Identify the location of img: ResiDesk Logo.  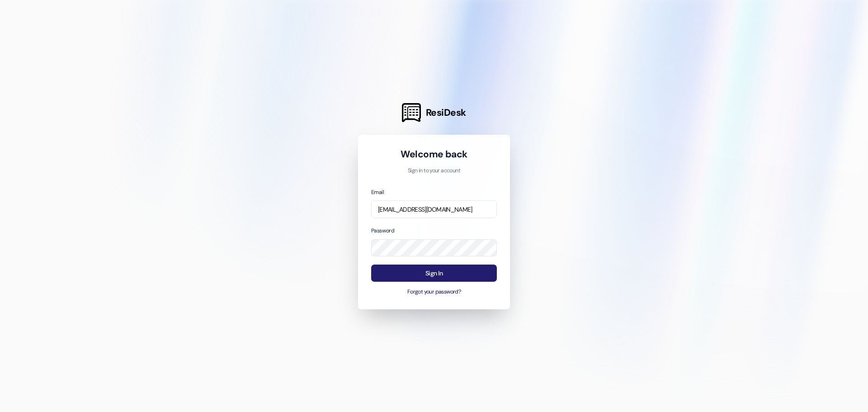
(411, 112).